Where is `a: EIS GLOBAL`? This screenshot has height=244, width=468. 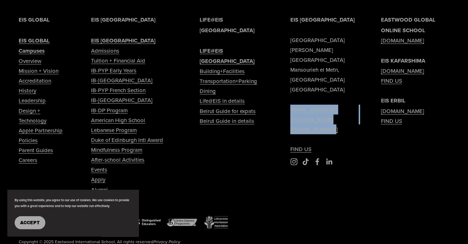
a: EIS GLOBAL is located at coordinates (34, 41).